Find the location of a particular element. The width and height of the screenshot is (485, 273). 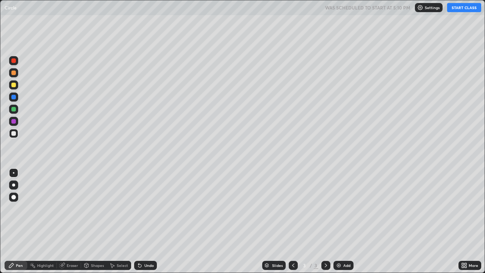

h5: WAS SCHEDULED TO START AT 5:10 PM is located at coordinates (368, 8).